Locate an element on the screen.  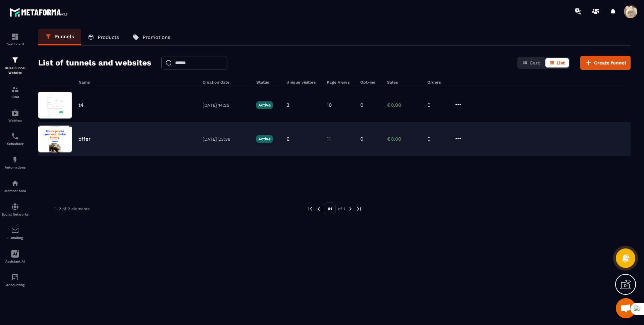
h6: Page Views is located at coordinates (340, 82).